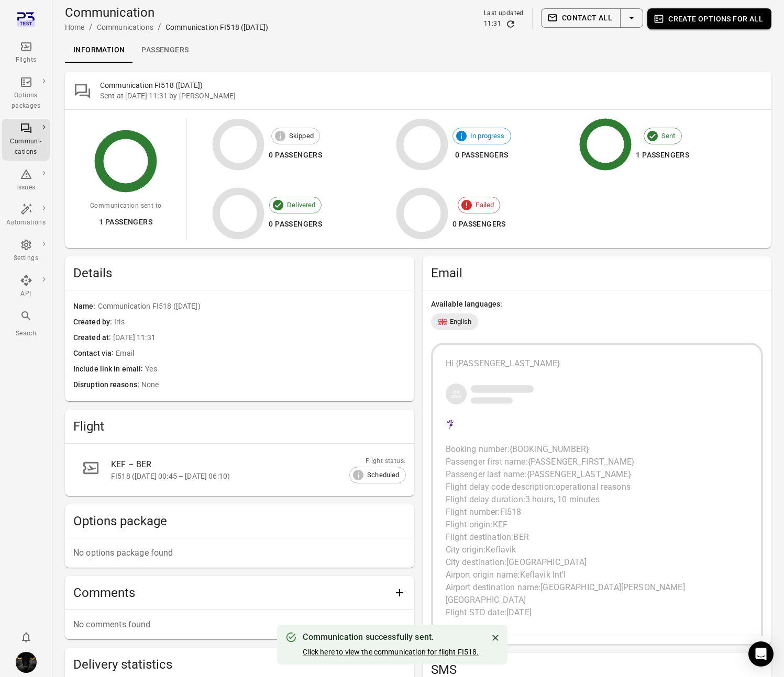 The image size is (784, 677). I want to click on div: 11:31, so click(492, 24).